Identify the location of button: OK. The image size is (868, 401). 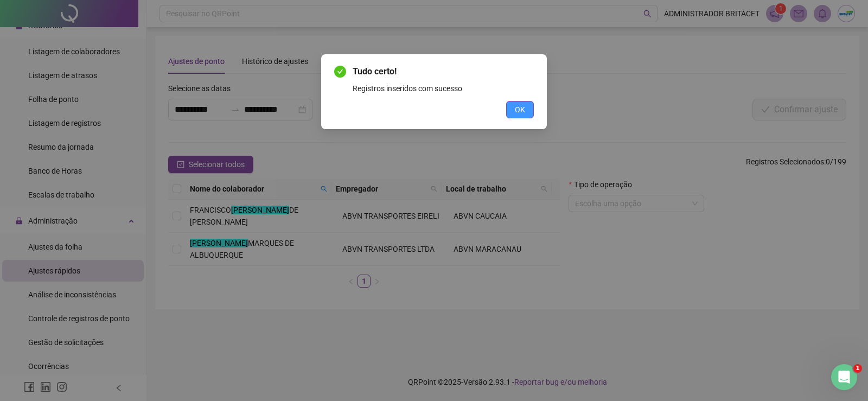
(520, 110).